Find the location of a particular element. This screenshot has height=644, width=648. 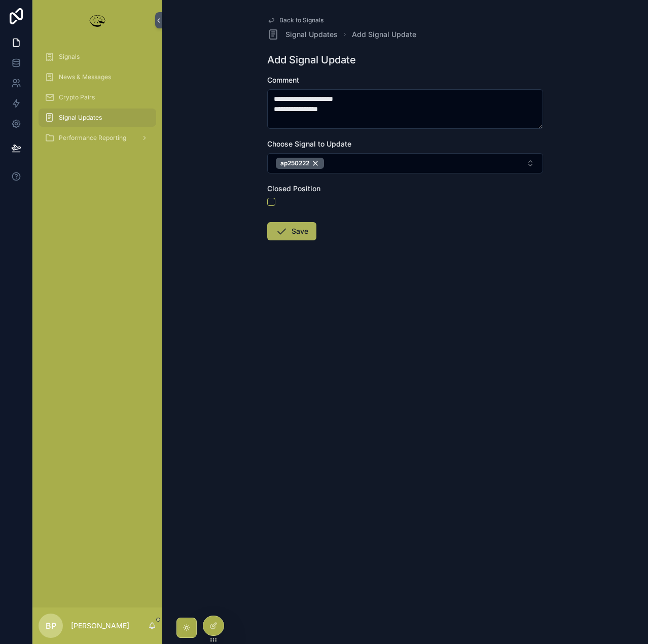

span: Choose Signal to Update is located at coordinates (309, 144).